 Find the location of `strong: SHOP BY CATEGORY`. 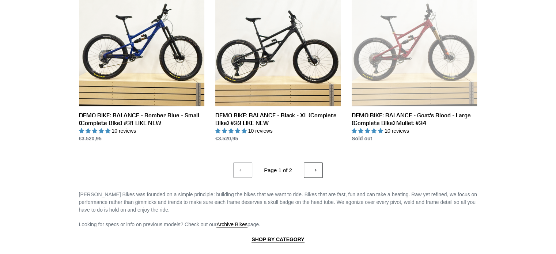

strong: SHOP BY CATEGORY is located at coordinates (278, 239).